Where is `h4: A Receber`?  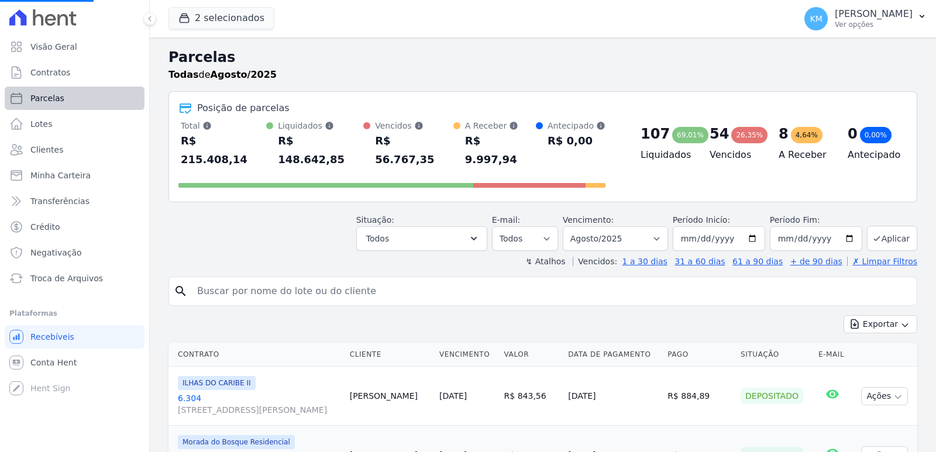 h4: A Receber is located at coordinates (803, 155).